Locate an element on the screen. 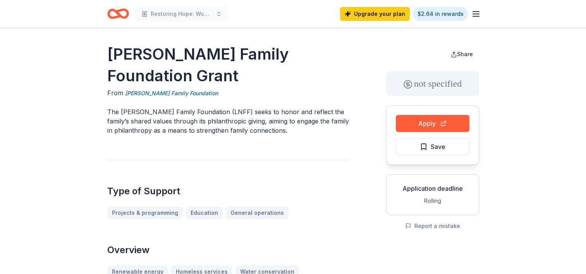  div: not specified is located at coordinates (433, 84).